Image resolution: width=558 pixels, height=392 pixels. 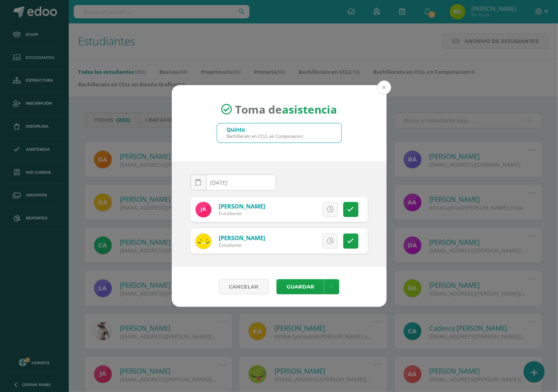 What do you see at coordinates (233, 182) in the screenshot?
I see `input: Fecha de Inasistencia` at bounding box center [233, 182].